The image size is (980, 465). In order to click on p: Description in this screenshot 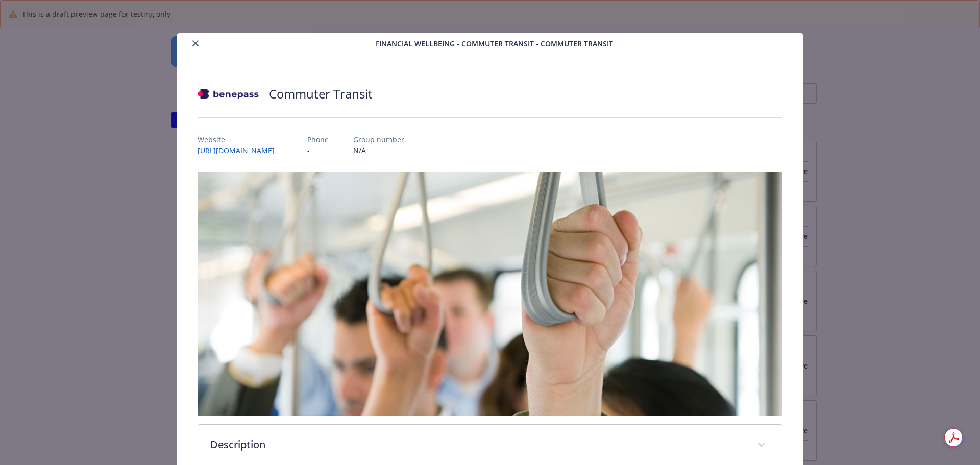, I will do `click(478, 445)`.